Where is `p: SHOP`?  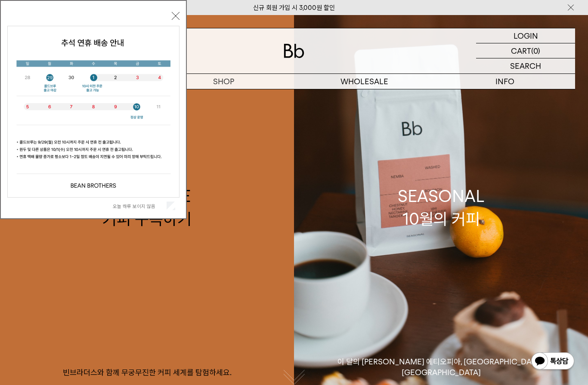
p: SHOP is located at coordinates (224, 81).